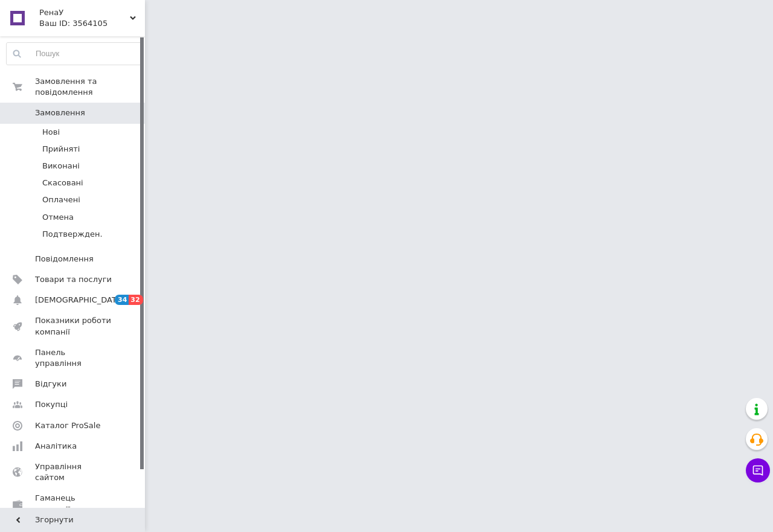  What do you see at coordinates (68, 426) in the screenshot?
I see `span: Каталог ProSale` at bounding box center [68, 426].